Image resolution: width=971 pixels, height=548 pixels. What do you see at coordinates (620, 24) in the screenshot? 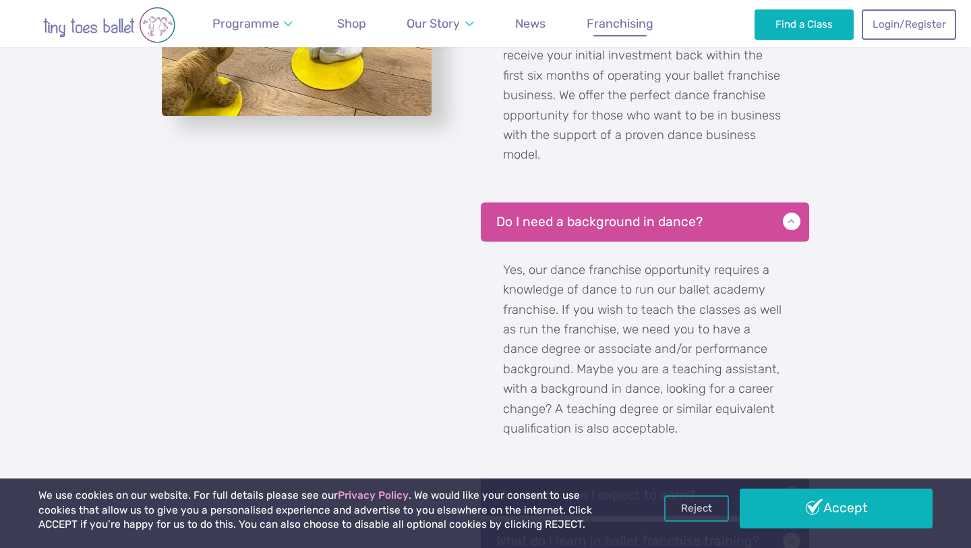
I see `a: Franchising` at bounding box center [620, 24].